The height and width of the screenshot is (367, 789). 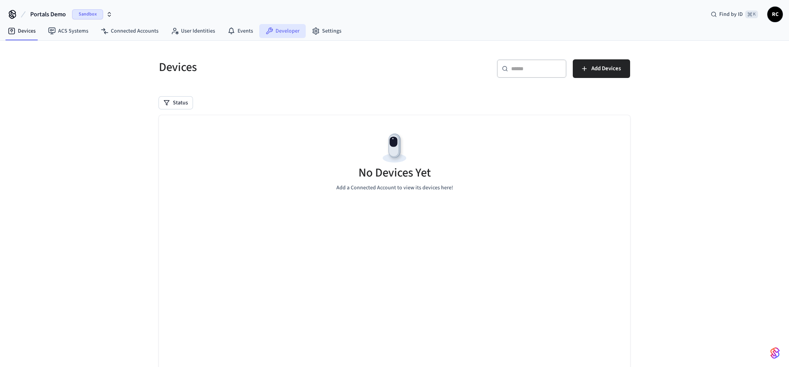 What do you see at coordinates (395, 188) in the screenshot?
I see `p: Add a Connected Account to view its devices here!` at bounding box center [395, 188].